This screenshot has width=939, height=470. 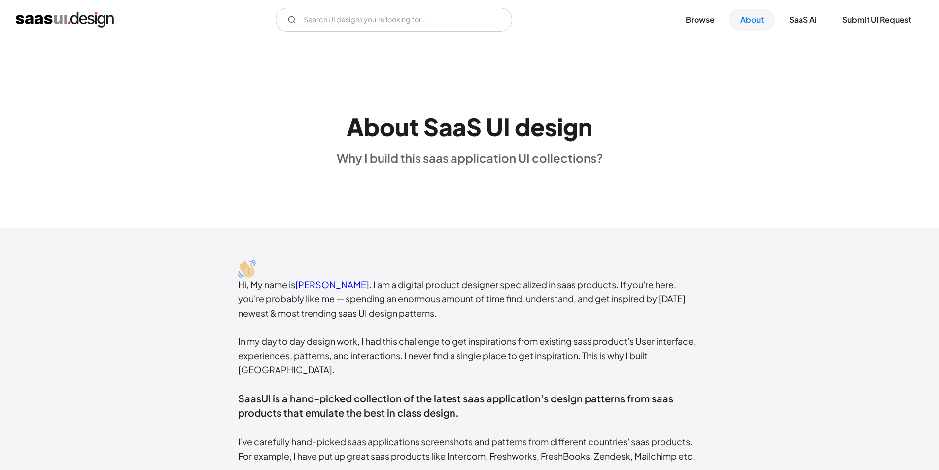 I want to click on a: Submit UI Request, so click(x=877, y=20).